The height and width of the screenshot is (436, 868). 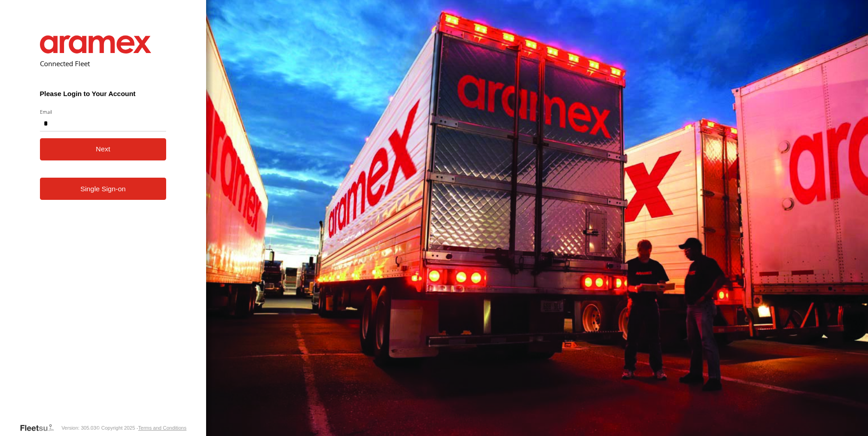 I want to click on h3: Please Login to Your Account, so click(x=103, y=94).